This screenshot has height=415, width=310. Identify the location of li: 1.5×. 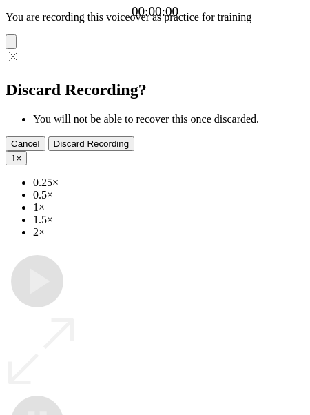
(169, 220).